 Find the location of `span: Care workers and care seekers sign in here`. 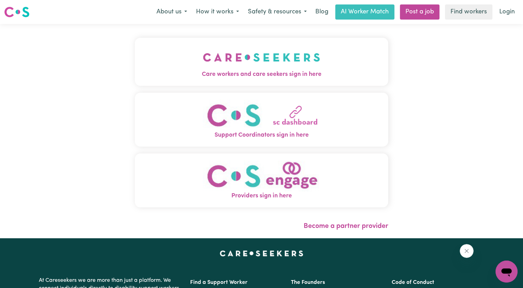

span: Care workers and care seekers sign in here is located at coordinates (261, 75).